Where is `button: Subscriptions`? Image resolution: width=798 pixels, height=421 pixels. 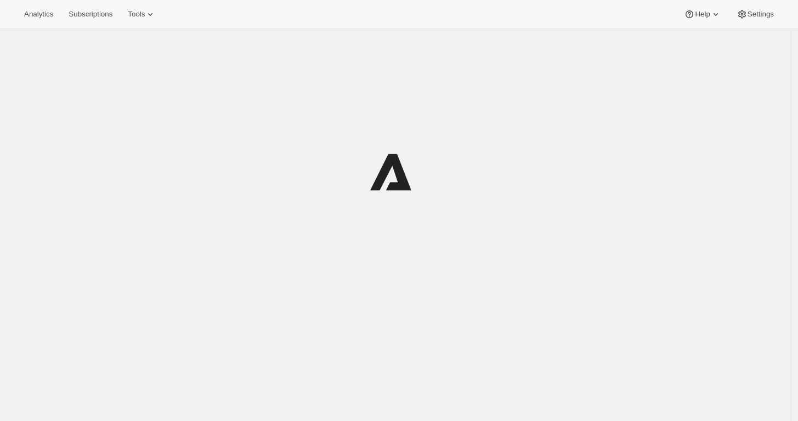
button: Subscriptions is located at coordinates (91, 14).